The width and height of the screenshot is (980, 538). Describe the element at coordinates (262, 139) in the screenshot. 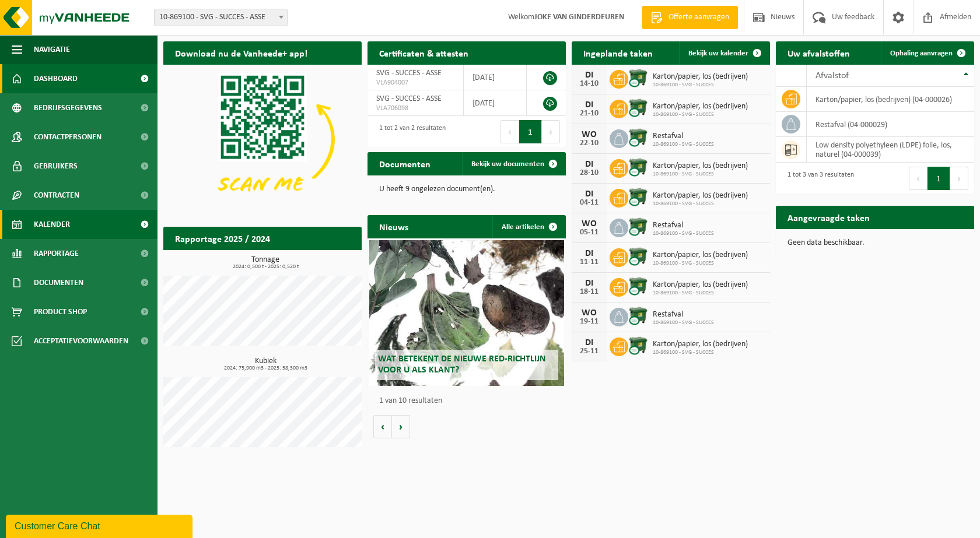

I see `img: Download de VHEPlus App` at that location.